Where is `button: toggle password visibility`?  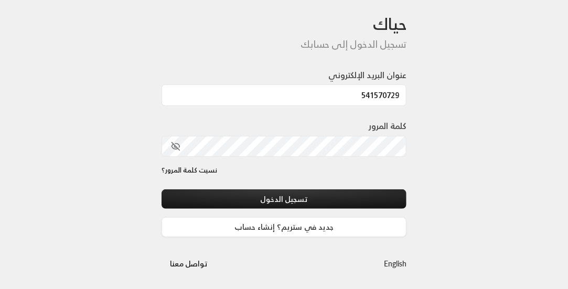
button: toggle password visibility is located at coordinates (176, 146).